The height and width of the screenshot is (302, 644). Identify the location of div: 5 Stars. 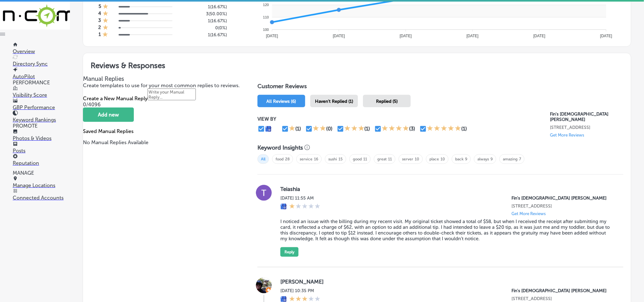
(444, 129).